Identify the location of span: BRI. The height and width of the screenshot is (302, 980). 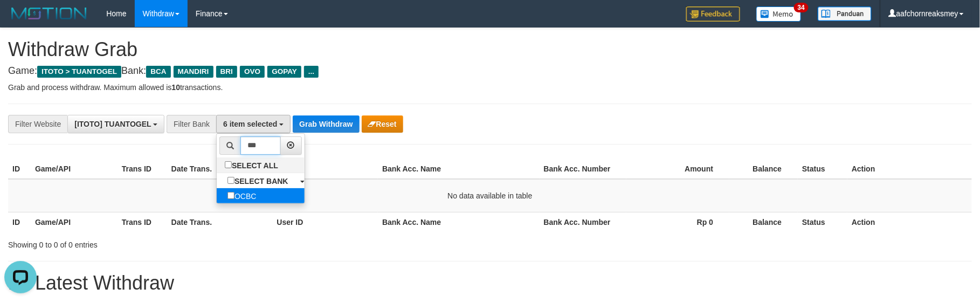
(226, 72).